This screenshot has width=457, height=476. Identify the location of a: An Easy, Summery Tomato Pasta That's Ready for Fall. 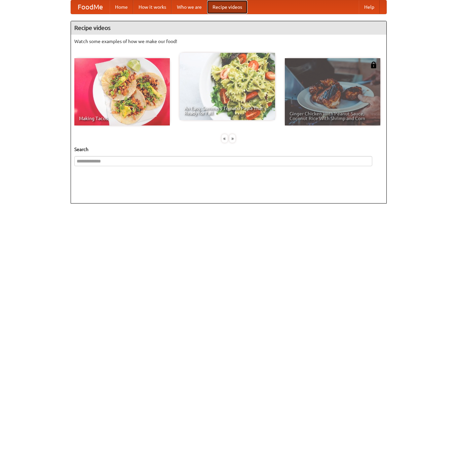
(227, 86).